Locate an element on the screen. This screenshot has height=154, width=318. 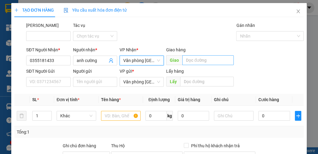
span: SL is located at coordinates (35, 99).